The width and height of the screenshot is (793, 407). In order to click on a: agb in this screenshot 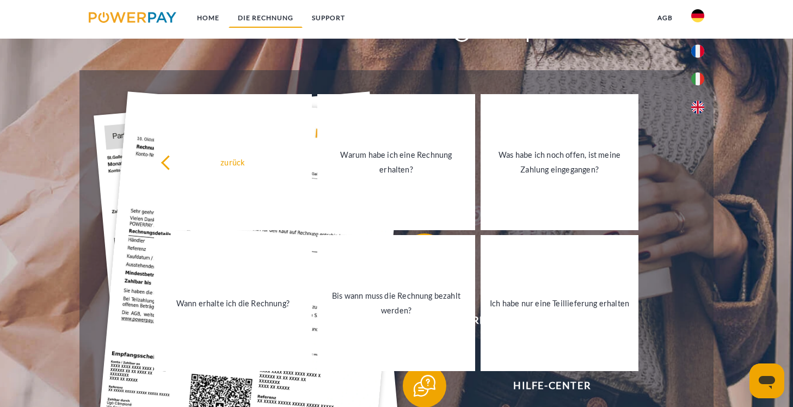, I will do `click(665, 18)`.